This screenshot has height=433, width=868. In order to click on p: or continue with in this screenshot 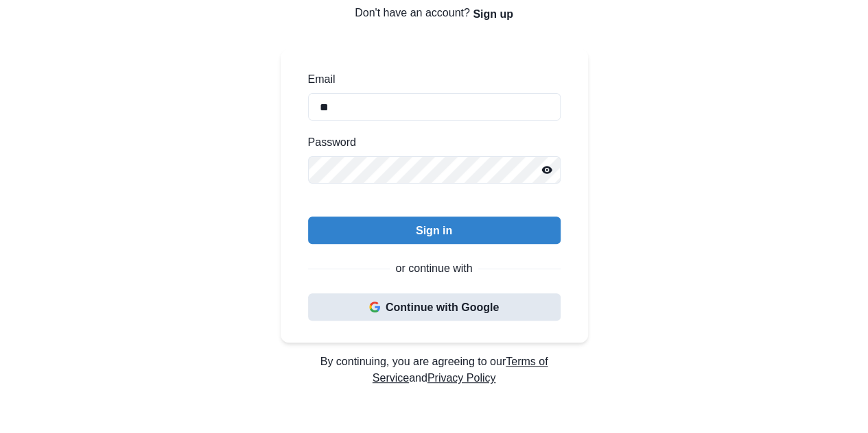, I will do `click(433, 269)`.